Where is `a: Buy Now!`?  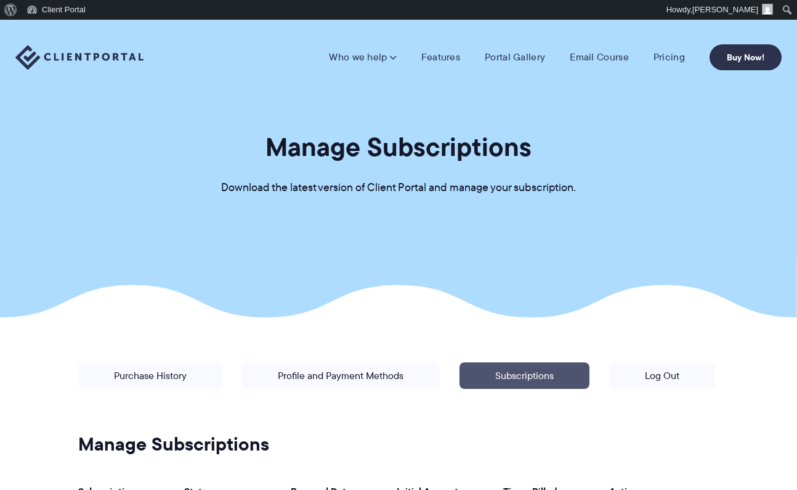 a: Buy Now! is located at coordinates (746, 57).